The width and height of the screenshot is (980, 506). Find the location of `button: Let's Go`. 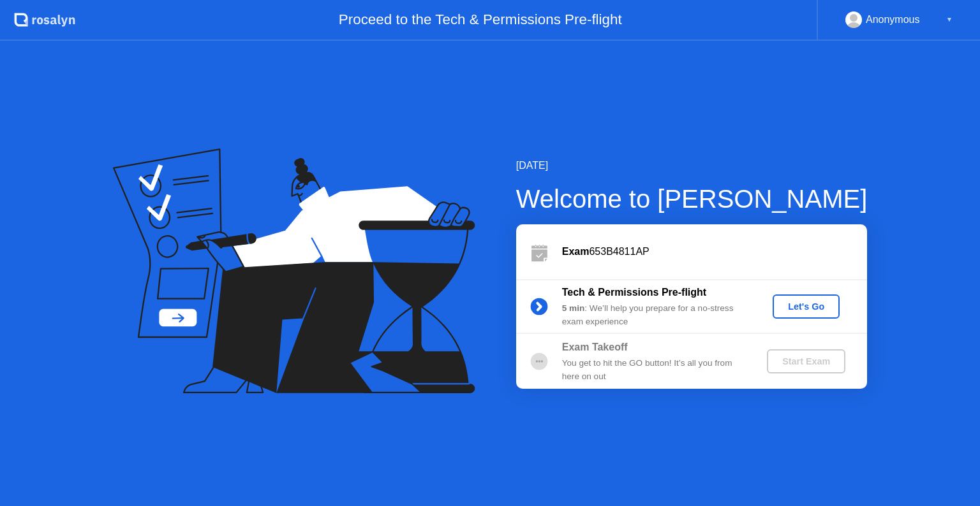

button: Let's Go is located at coordinates (806, 307).